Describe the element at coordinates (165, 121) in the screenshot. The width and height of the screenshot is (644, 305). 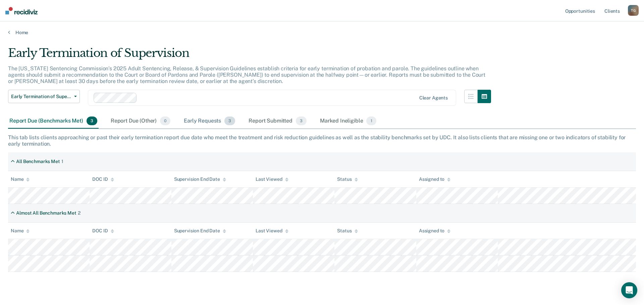
I see `span: 0` at that location.